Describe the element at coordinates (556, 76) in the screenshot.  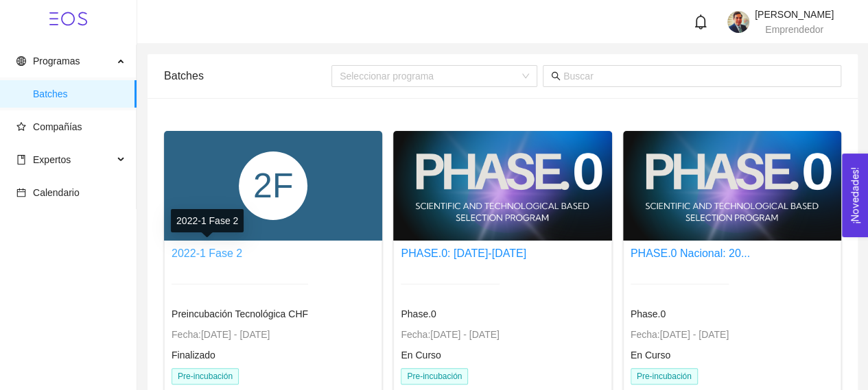
I see `span: search` at that location.